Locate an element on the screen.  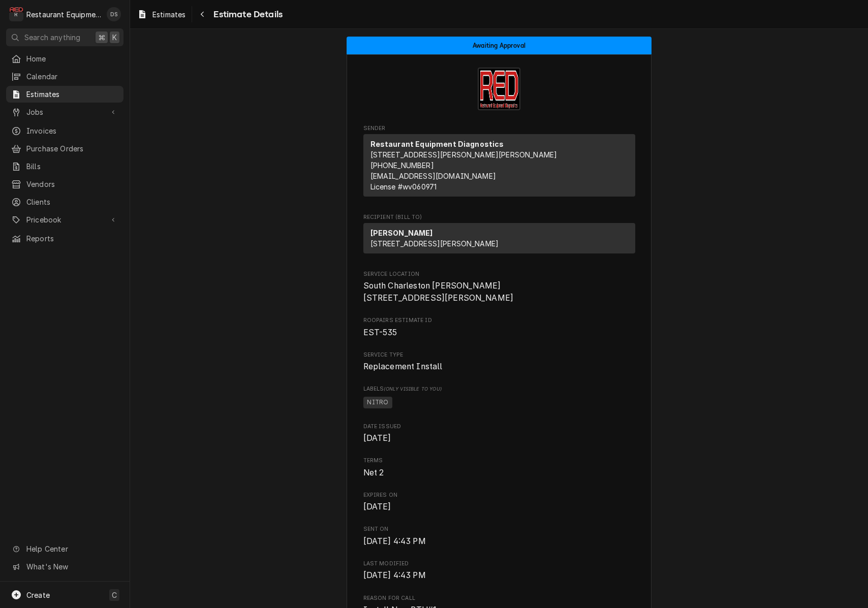
span: Reason for Call is located at coordinates (499, 599).